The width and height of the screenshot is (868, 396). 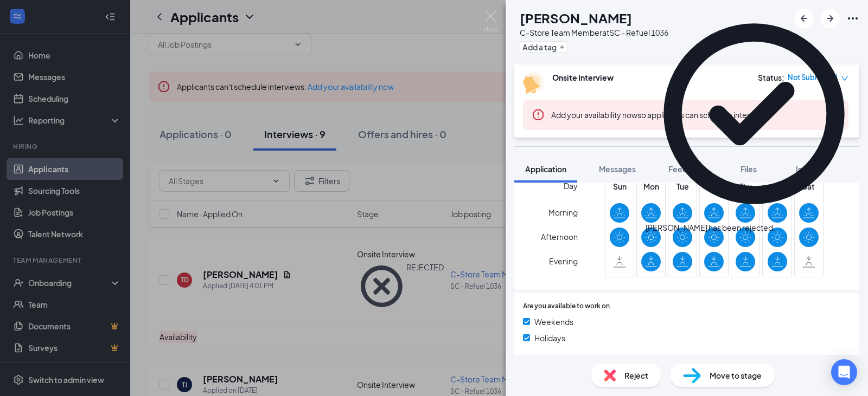 I want to click on span: so applicants can schedule interviews., so click(x=661, y=115).